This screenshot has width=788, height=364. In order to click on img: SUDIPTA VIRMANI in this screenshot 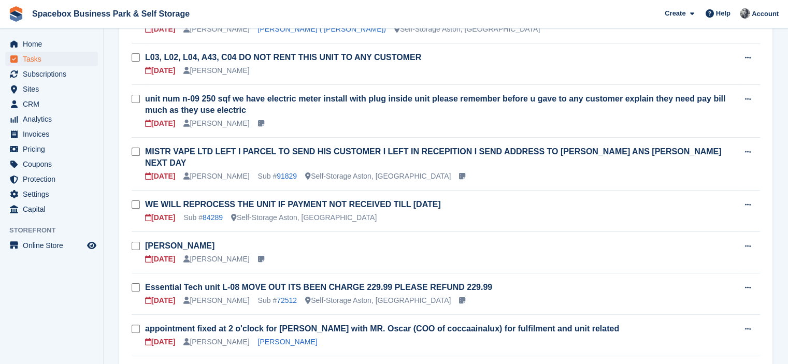, I will do `click(745, 13)`.